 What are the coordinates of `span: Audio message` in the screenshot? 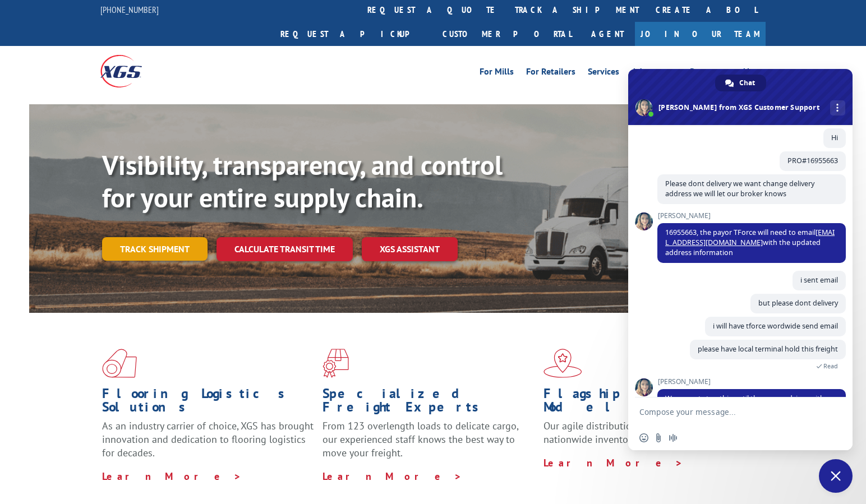 It's located at (673, 438).